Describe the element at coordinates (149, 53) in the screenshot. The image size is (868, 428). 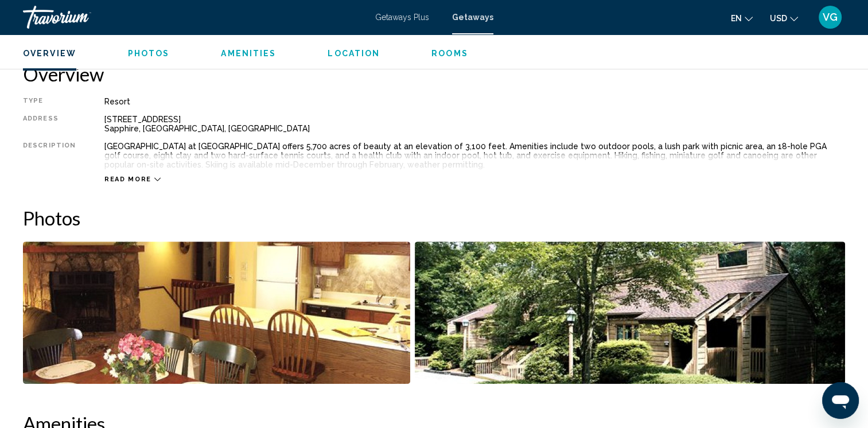
I see `button: Photos` at that location.